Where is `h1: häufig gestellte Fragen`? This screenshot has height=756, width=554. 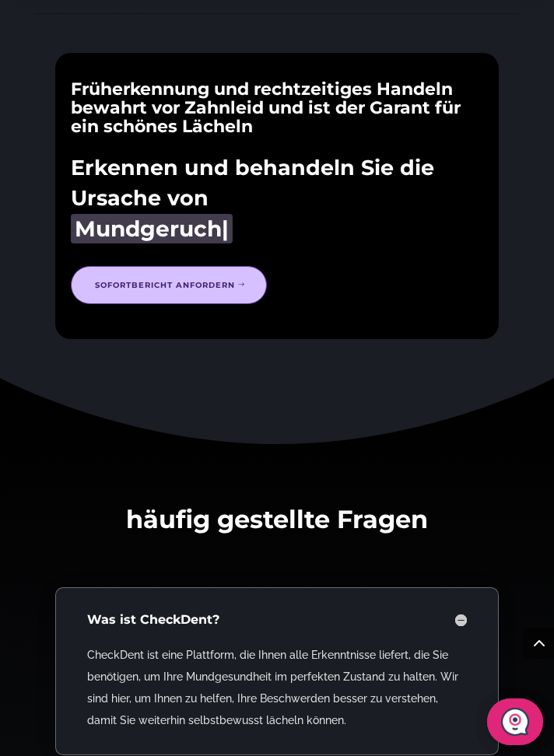 h1: häufig gestellte Fragen is located at coordinates (277, 523).